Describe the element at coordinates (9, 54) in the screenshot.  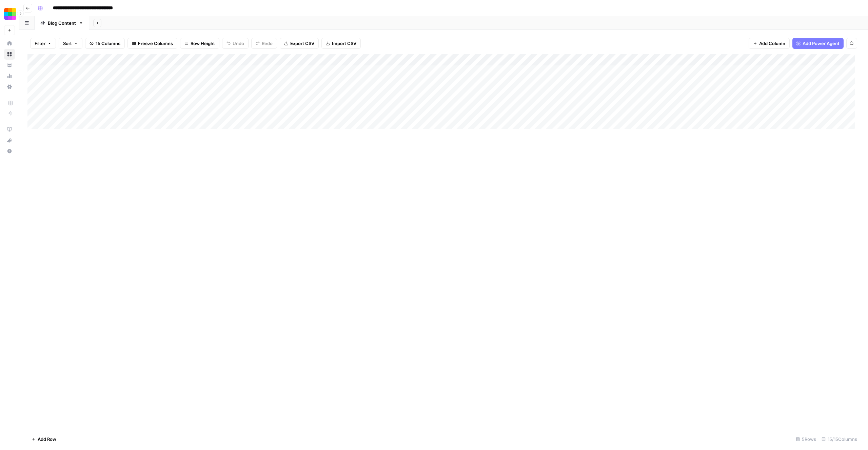
I see `a: Browse` at that location.